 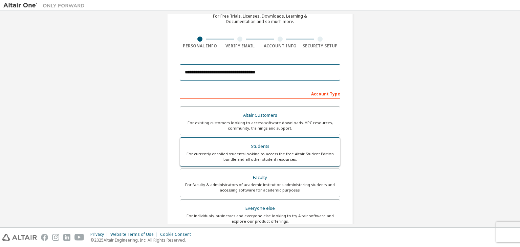 I want to click on img: facebook.svg, so click(x=44, y=237).